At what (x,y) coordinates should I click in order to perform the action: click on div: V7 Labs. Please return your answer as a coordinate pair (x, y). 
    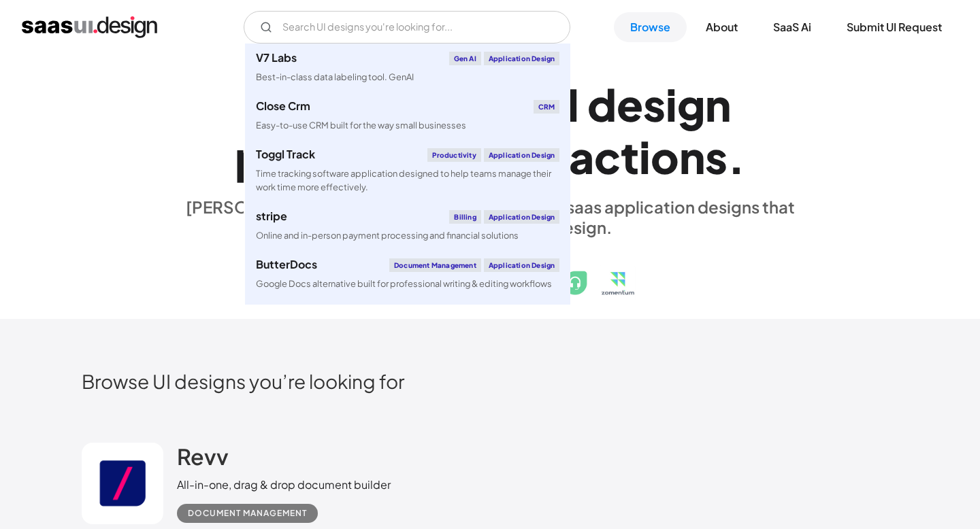
    Looking at the image, I should click on (276, 58).